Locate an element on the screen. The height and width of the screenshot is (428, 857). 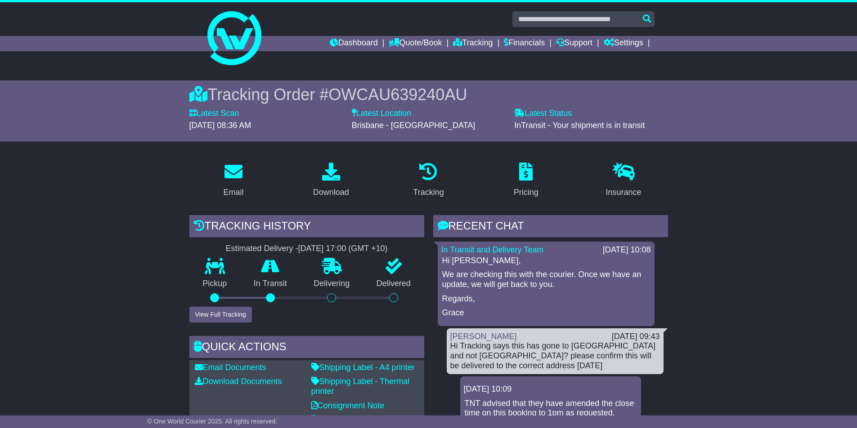
a: Quote/Book is located at coordinates (415, 44).